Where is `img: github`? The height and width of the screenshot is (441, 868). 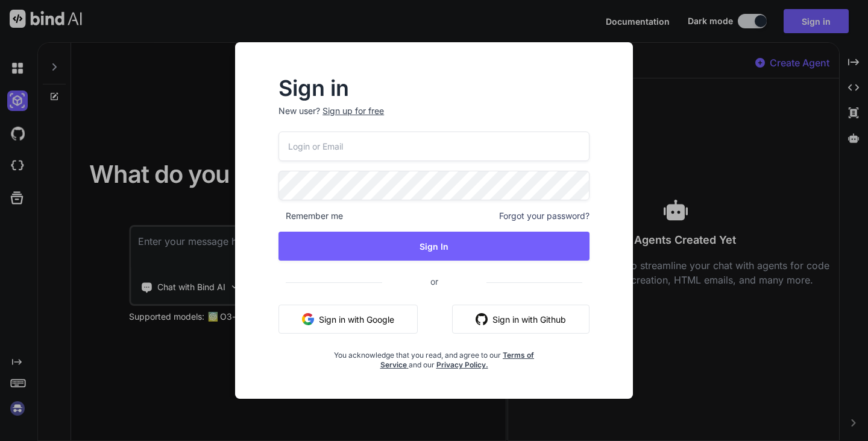
img: github is located at coordinates (482, 319).